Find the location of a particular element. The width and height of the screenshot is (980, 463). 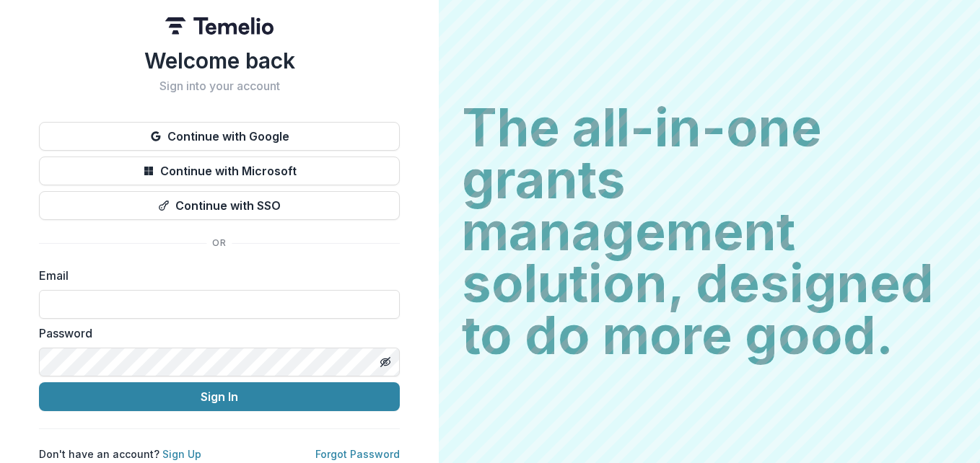

p: Don't have an account? is located at coordinates (120, 454).